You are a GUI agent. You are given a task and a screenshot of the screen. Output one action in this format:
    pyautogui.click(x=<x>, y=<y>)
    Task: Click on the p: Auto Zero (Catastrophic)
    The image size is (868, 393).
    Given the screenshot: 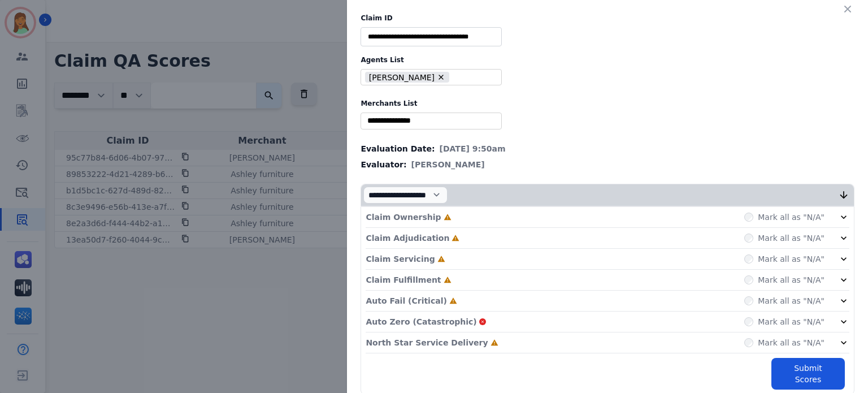 What is the action you would take?
    pyautogui.click(x=421, y=322)
    